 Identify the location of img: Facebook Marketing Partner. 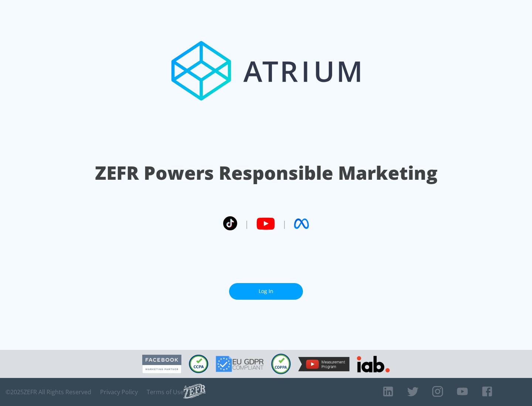
(162, 364).